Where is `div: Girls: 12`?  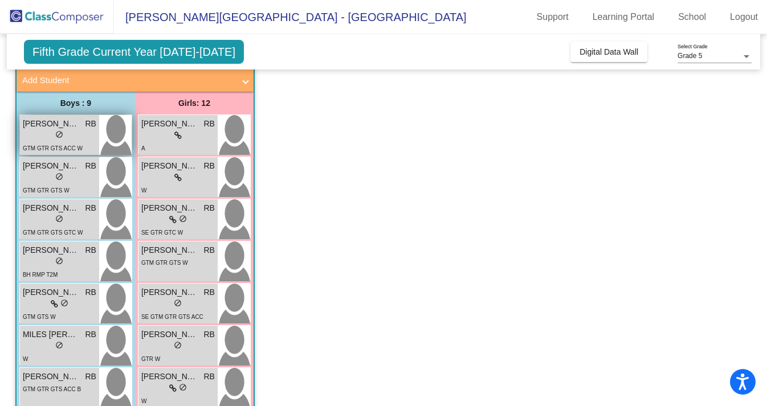 div: Girls: 12 is located at coordinates (194, 103).